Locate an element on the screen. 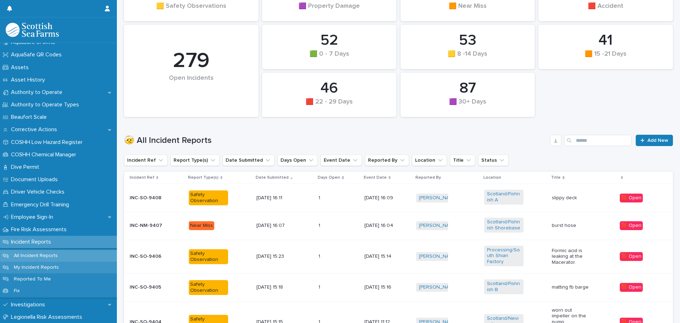 Image resolution: width=680 pixels, height=323 pixels. input: Search is located at coordinates (598, 140).